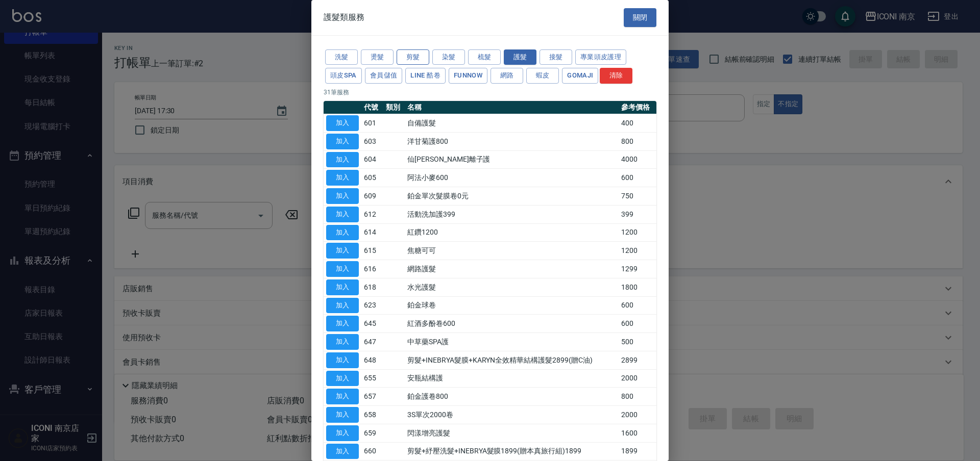 This screenshot has height=461, width=980. Describe the element at coordinates (511, 360) in the screenshot. I see `td: 剪髮+INEBRYA髮膜+KARYN全效精華結構護髮2899(贈C油)` at that location.